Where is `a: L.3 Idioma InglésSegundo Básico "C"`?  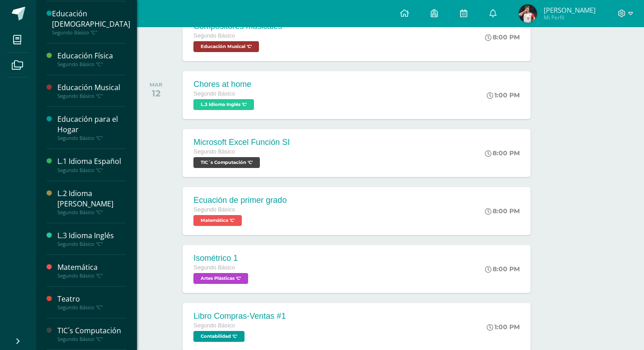 a: L.3 Idioma InglésSegundo Básico "C" is located at coordinates (92, 238).